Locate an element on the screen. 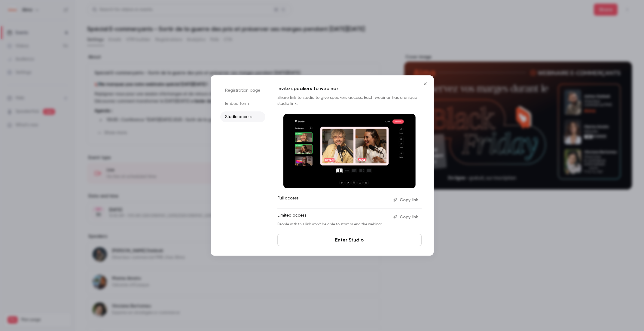  li: Embed form is located at coordinates (243, 104).